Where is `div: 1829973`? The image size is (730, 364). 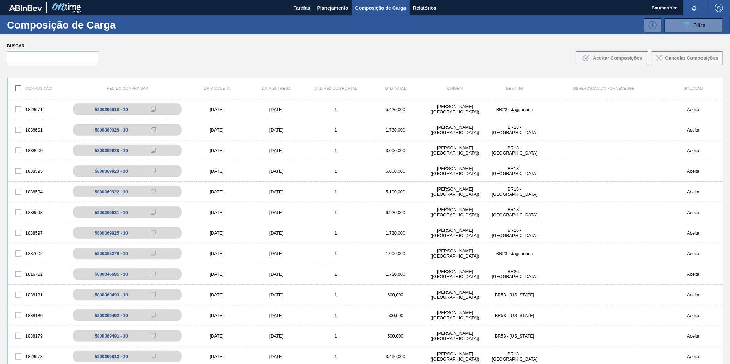 div: 1829973 is located at coordinates (38, 357).